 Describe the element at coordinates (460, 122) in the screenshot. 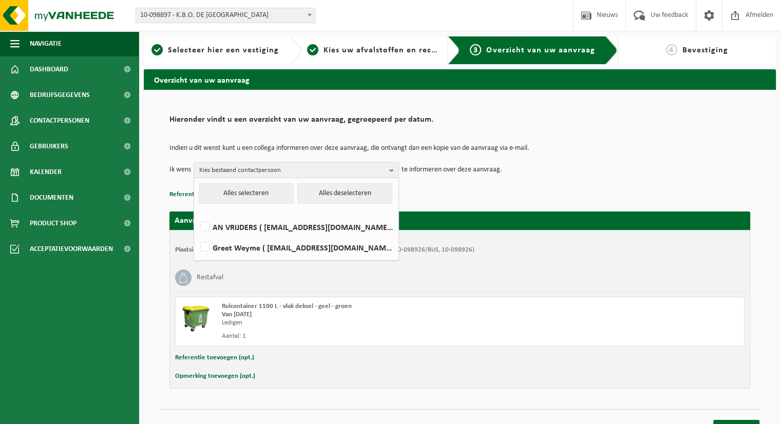

I see `h2: Hieronder vindt u een overzicht van uw aanvraag, gegroepeerd per datum.` at that location.